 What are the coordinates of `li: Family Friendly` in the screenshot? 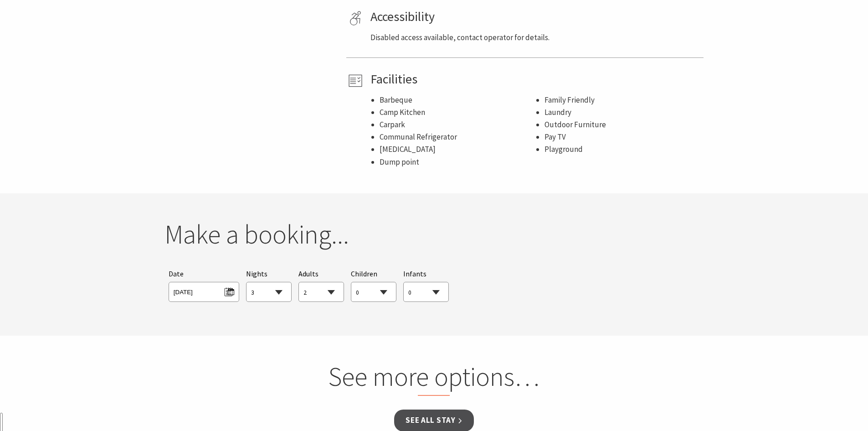 It's located at (622, 100).